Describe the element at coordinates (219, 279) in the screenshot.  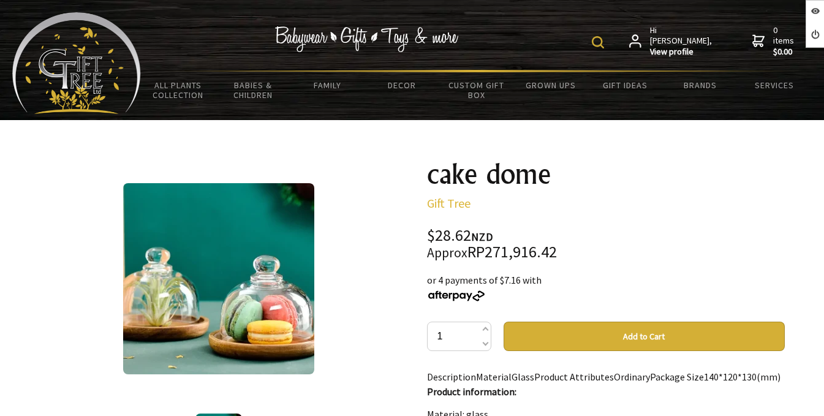
I see `img: cake dome` at that location.